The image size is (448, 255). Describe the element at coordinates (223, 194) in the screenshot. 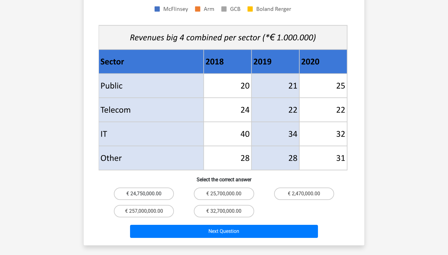

I see `label: € 25,700,000.00` at that location.